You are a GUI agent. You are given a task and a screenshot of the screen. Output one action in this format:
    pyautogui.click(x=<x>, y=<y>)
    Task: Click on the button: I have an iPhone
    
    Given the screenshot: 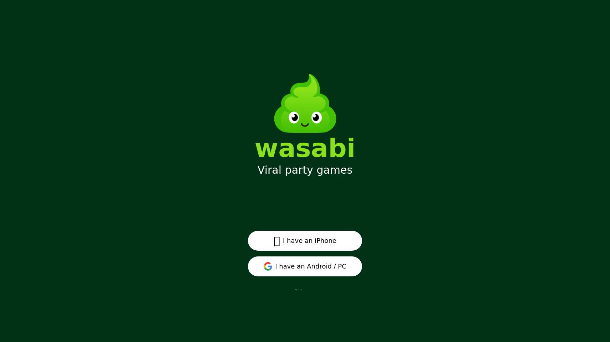 What is the action you would take?
    pyautogui.click(x=305, y=241)
    